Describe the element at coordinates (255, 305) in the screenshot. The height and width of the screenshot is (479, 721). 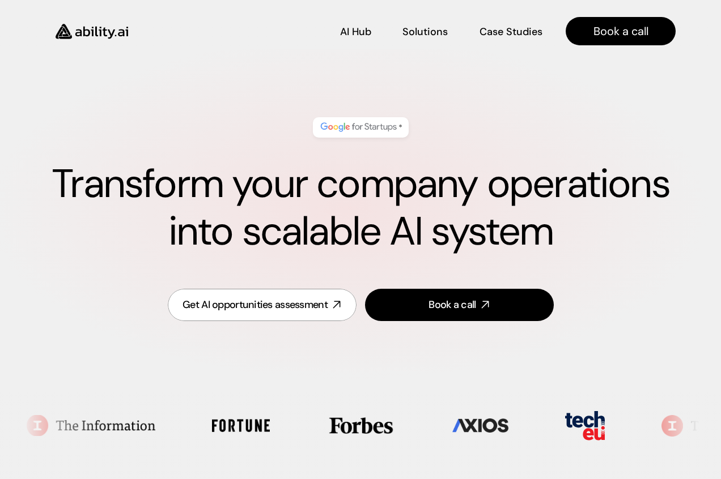
I see `div: Get AI opportunities assessment` at that location.